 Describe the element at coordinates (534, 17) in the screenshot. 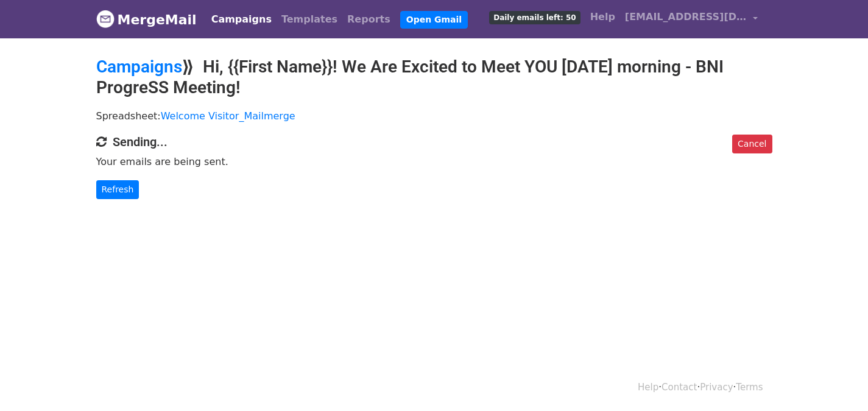

I see `a: Daily emails left: 50` at that location.